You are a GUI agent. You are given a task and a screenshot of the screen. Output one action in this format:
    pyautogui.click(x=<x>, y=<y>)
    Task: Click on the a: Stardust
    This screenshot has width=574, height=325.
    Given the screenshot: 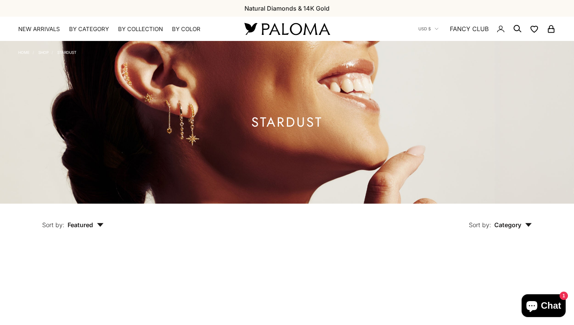 What is the action you would take?
    pyautogui.click(x=67, y=52)
    